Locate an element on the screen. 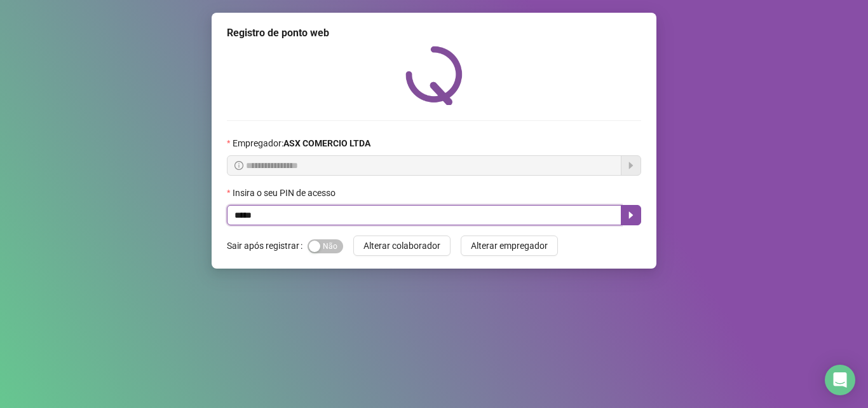 This screenshot has width=868, height=408. span: Empregador : is located at coordinates (301, 143).